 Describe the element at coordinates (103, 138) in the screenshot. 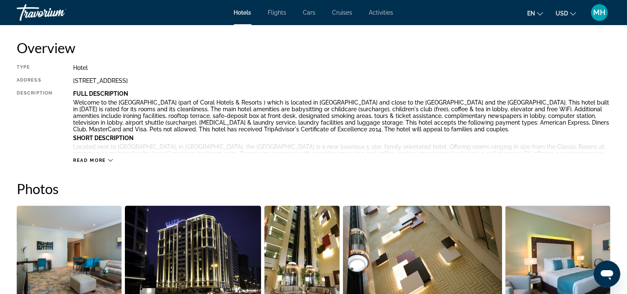

I see `b: Short Description` at that location.